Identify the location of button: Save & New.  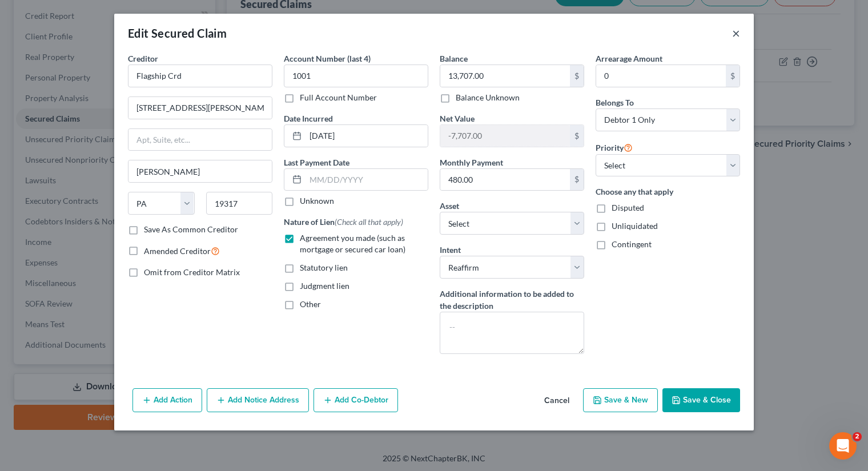
(620, 400).